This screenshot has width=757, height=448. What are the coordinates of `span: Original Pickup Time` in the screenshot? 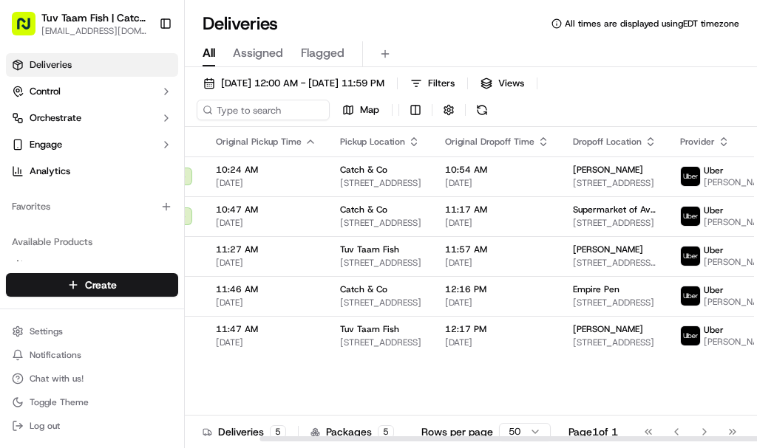 It's located at (259, 142).